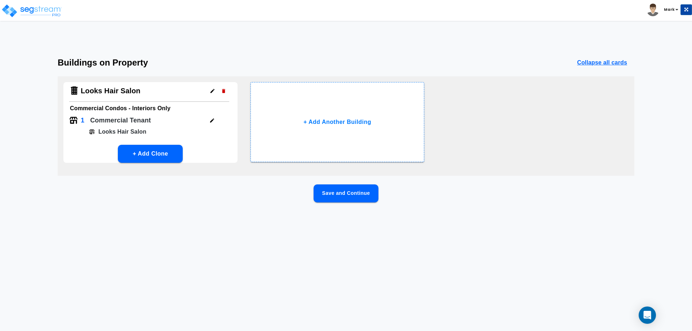 This screenshot has height=331, width=692. Describe the element at coordinates (670, 9) in the screenshot. I see `b: Mark` at that location.